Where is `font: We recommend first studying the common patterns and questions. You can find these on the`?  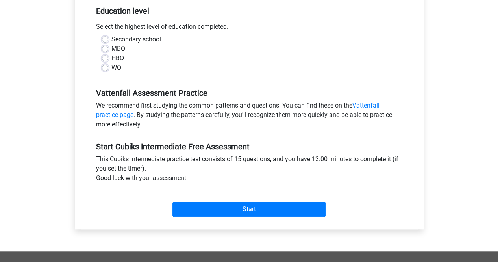 font: We recommend first studying the common patterns and questions. You can find these on the is located at coordinates (224, 105).